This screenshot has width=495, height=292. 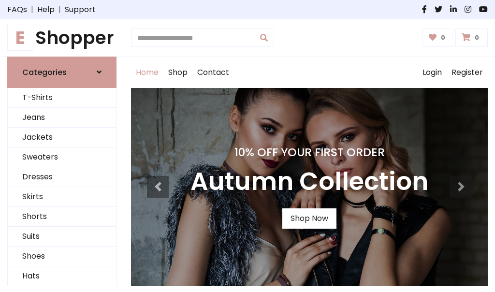 I want to click on a: Dresses, so click(x=62, y=177).